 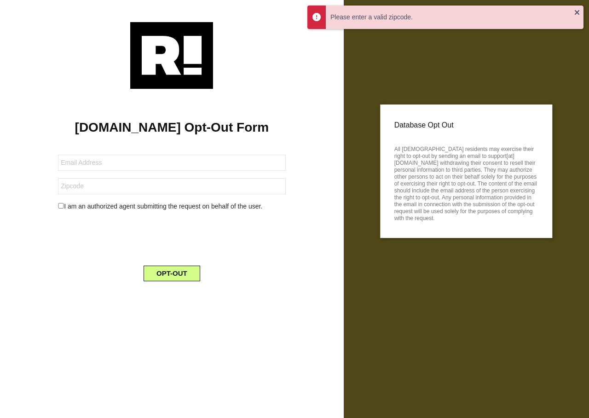 What do you see at coordinates (172, 186) in the screenshot?
I see `input: Zipcode` at bounding box center [172, 186].